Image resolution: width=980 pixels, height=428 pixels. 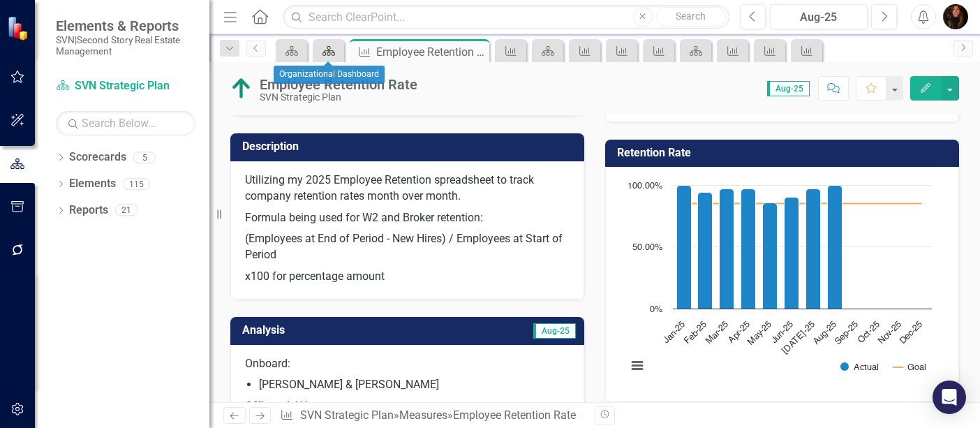 What do you see at coordinates (783, 332) in the screenshot?
I see `text: Jun-25` at bounding box center [783, 332].